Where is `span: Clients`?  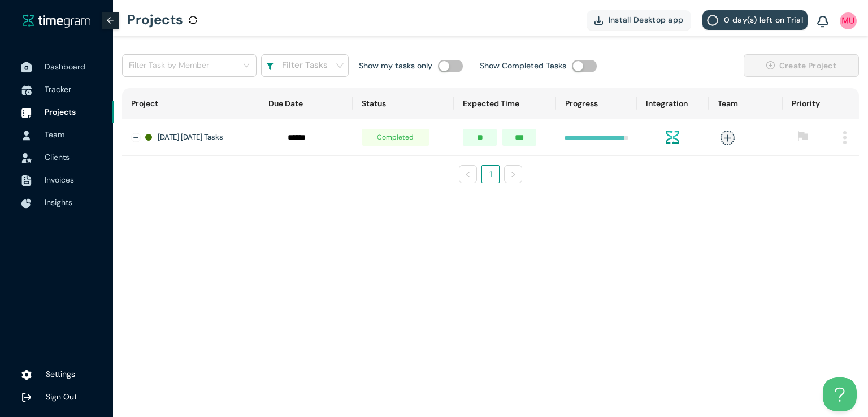
span: Clients is located at coordinates (57, 157).